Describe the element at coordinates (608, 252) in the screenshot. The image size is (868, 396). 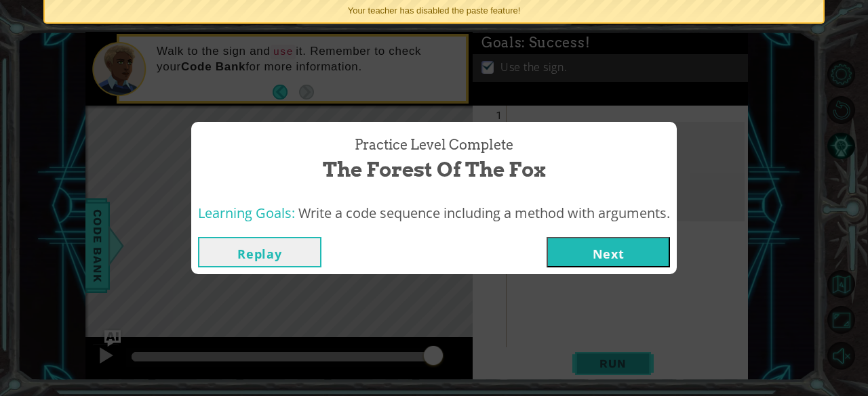
I see `button: Next` at that location.